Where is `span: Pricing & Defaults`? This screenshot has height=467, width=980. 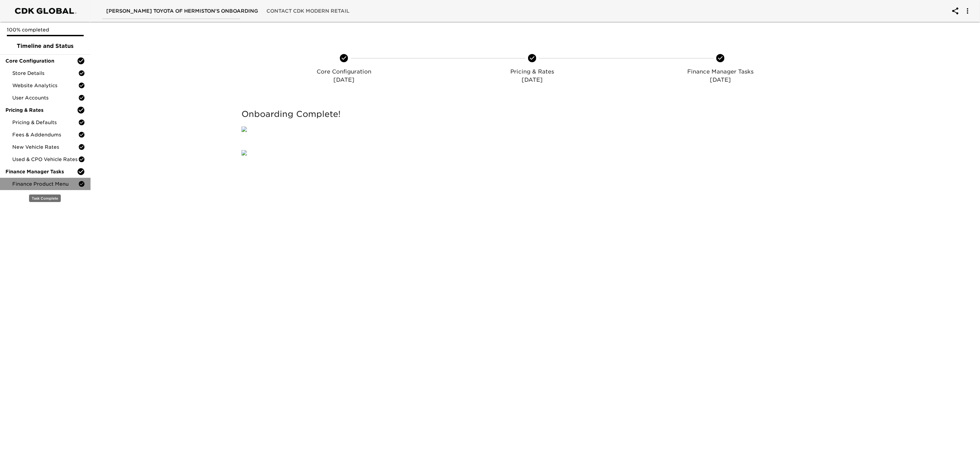 span: Pricing & Defaults is located at coordinates (45, 123).